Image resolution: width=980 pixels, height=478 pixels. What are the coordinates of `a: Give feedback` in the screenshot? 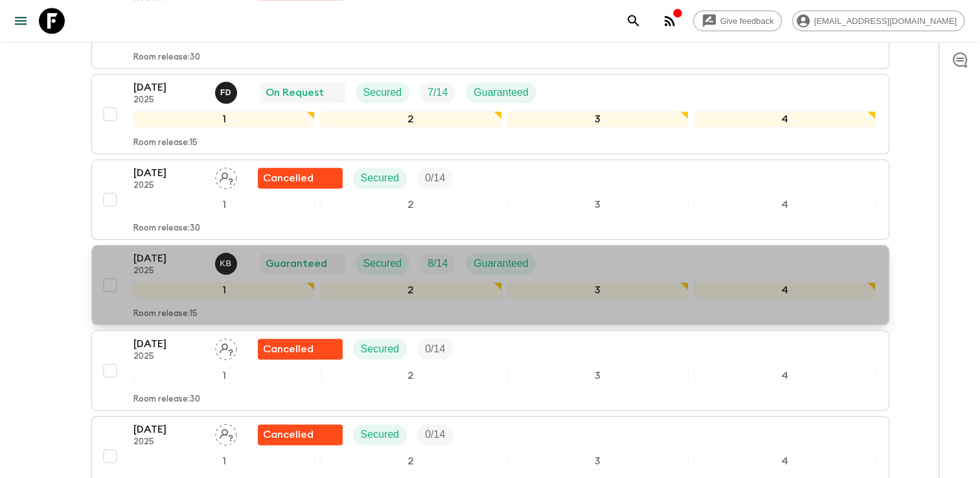 It's located at (737, 21).